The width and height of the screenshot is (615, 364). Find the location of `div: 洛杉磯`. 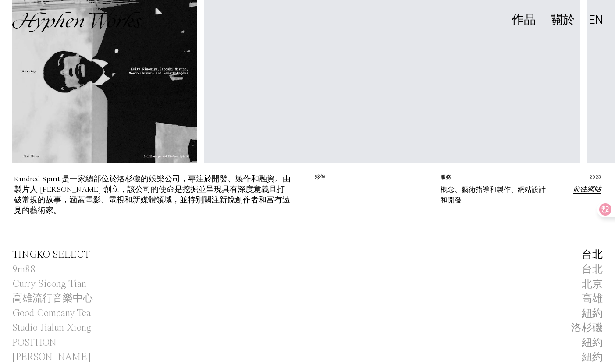

div: 洛杉磯 is located at coordinates (587, 328).